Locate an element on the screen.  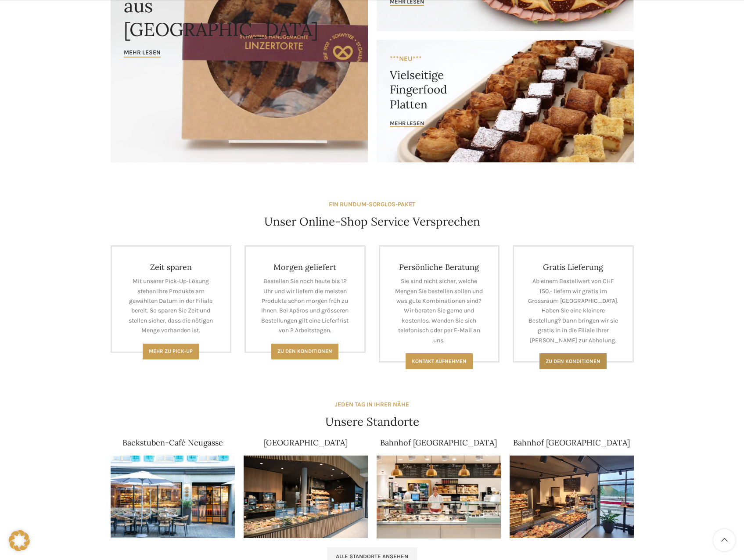
span: Zu den Konditionen is located at coordinates (305, 351).